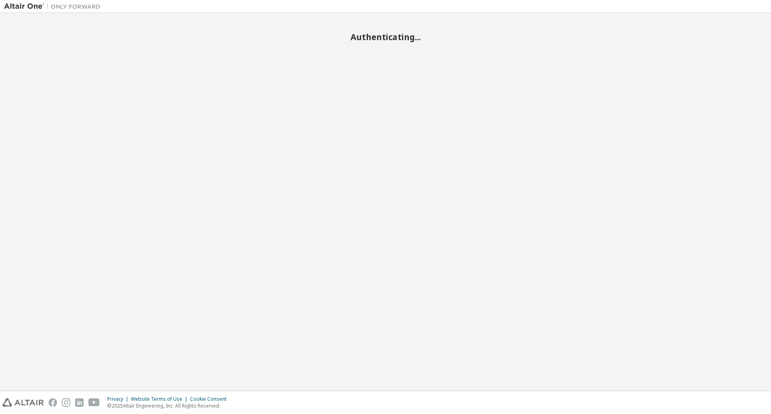  I want to click on img: altair_logo.svg, so click(23, 402).